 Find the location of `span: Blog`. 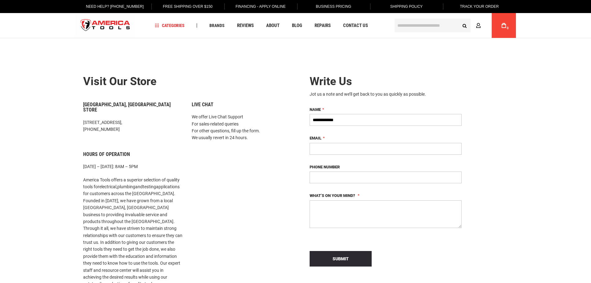

span: Blog is located at coordinates (297, 25).